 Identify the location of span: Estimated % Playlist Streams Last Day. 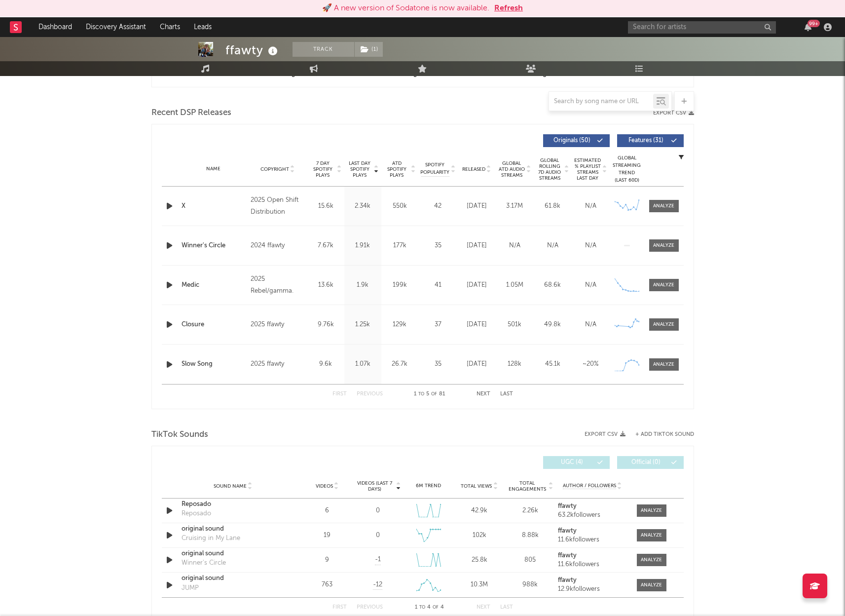
(588, 169).